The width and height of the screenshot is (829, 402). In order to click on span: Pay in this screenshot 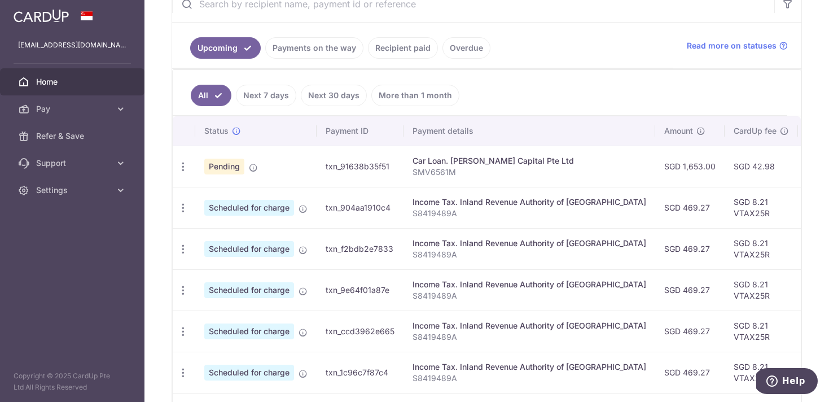, I will do `click(73, 109)`.